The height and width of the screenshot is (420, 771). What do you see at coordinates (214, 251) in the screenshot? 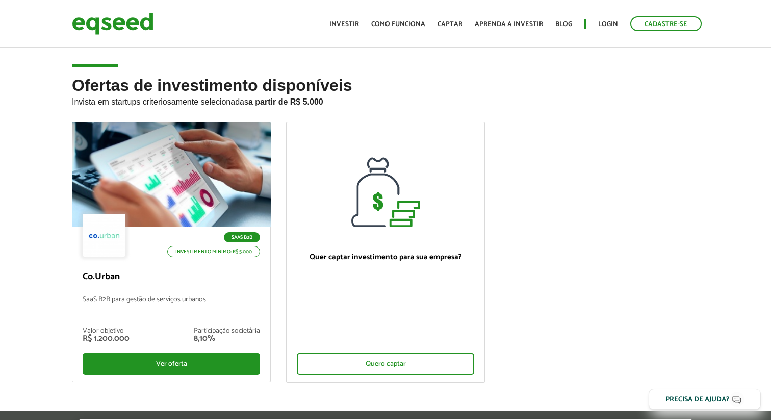
I see `p: Investimento mínimo: R$ 5.000` at bounding box center [214, 251].